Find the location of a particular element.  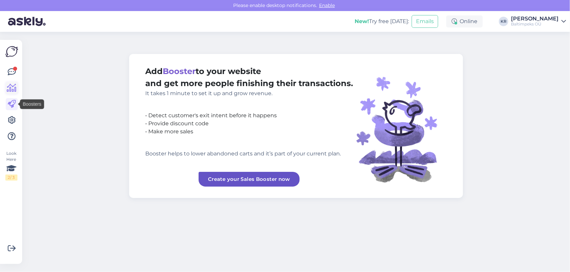

div: Add to your website and get more people finishing their transactions. is located at coordinates (249, 81).